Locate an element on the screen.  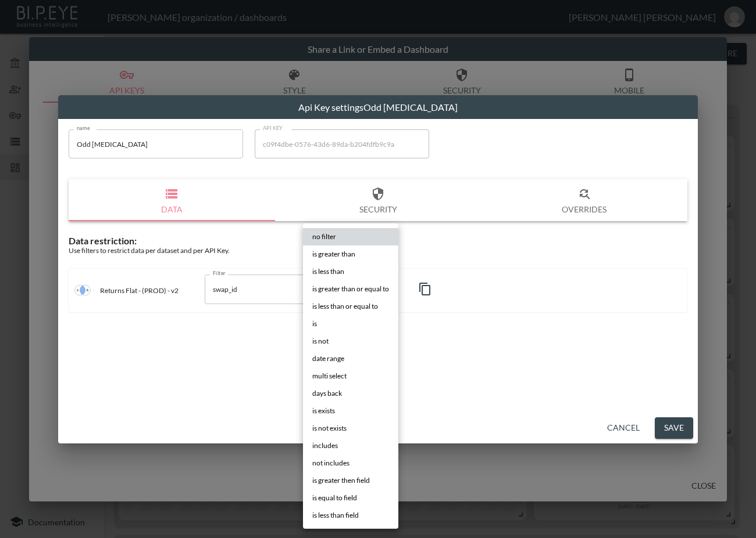
span: date range is located at coordinates (328, 359).